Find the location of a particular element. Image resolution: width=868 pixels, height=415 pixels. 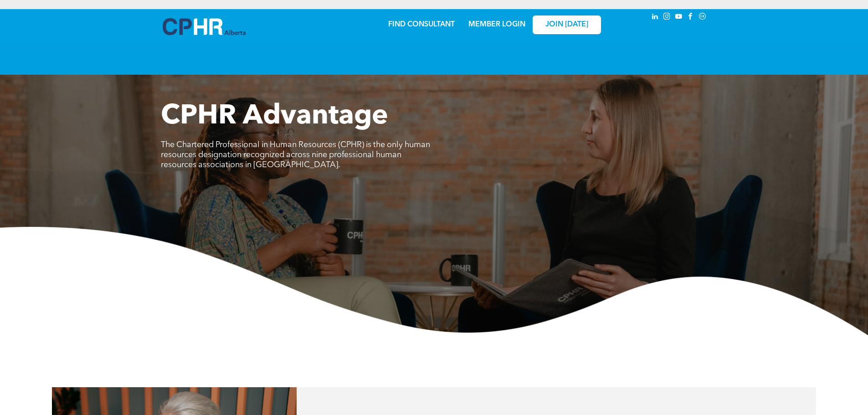

img: A blue and white logo for cp alberta is located at coordinates (204, 27).